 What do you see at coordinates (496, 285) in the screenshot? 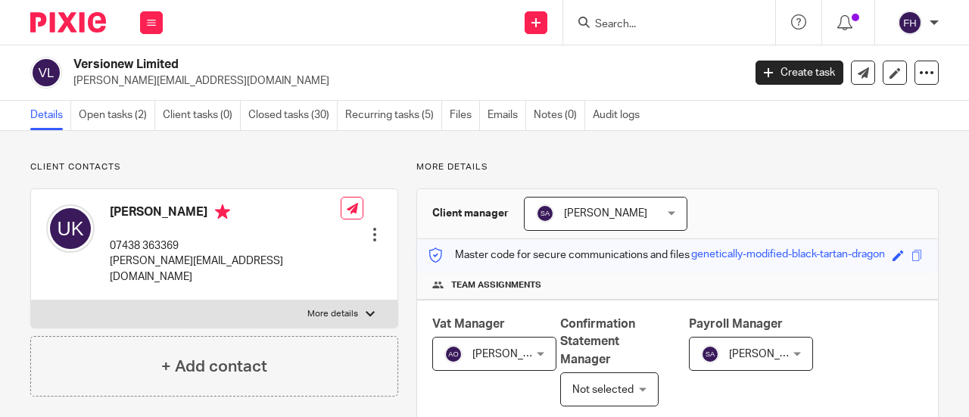
I see `span: Team assignments` at bounding box center [496, 285].